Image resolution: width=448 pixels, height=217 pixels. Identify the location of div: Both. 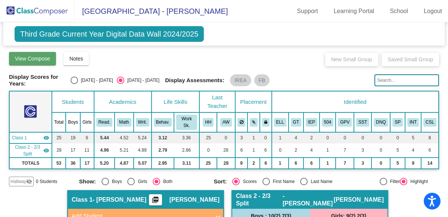
(166, 182).